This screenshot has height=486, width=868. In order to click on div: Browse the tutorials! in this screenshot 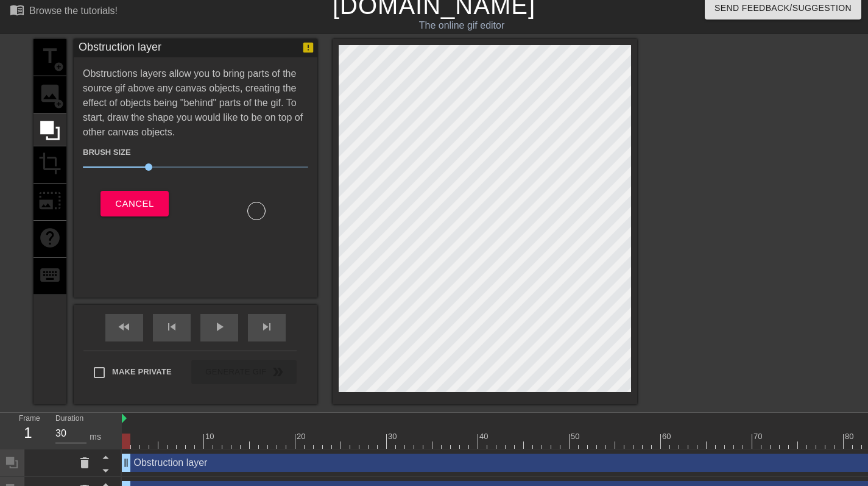, I will do `click(73, 10)`.